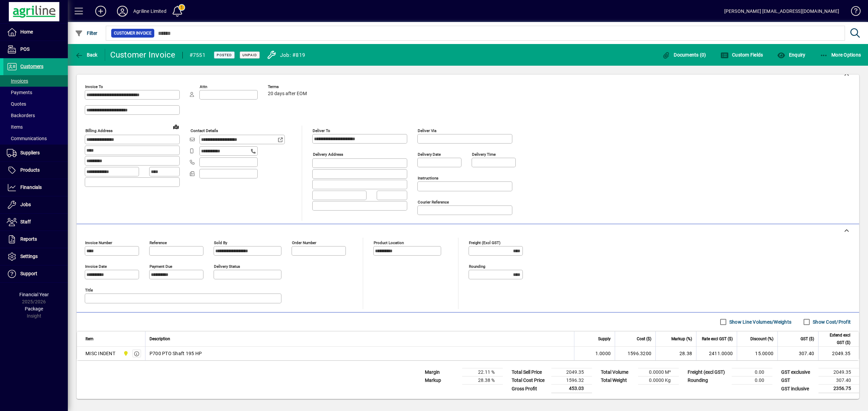  What do you see at coordinates (635, 354) in the screenshot?
I see `td: 1596.3200` at bounding box center [635, 354].